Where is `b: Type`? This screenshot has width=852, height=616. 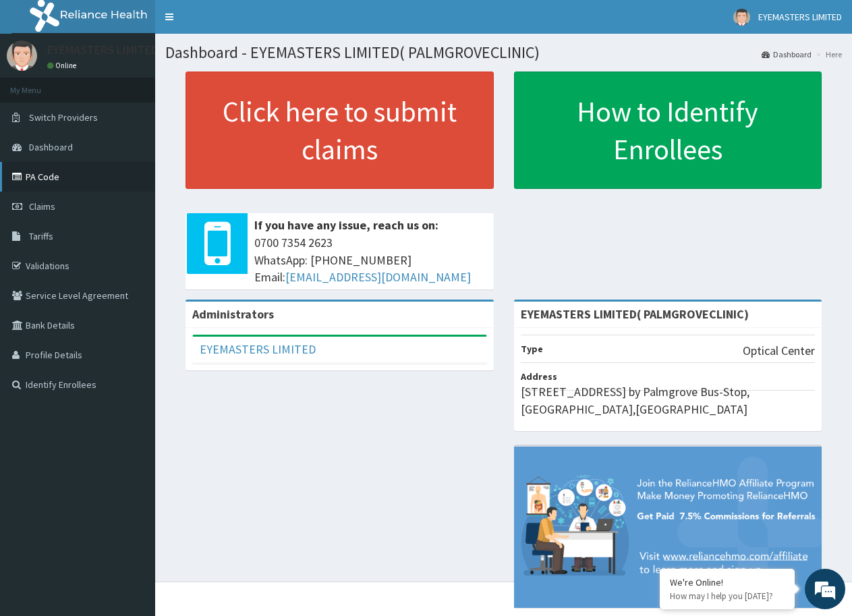 b: Type is located at coordinates (532, 349).